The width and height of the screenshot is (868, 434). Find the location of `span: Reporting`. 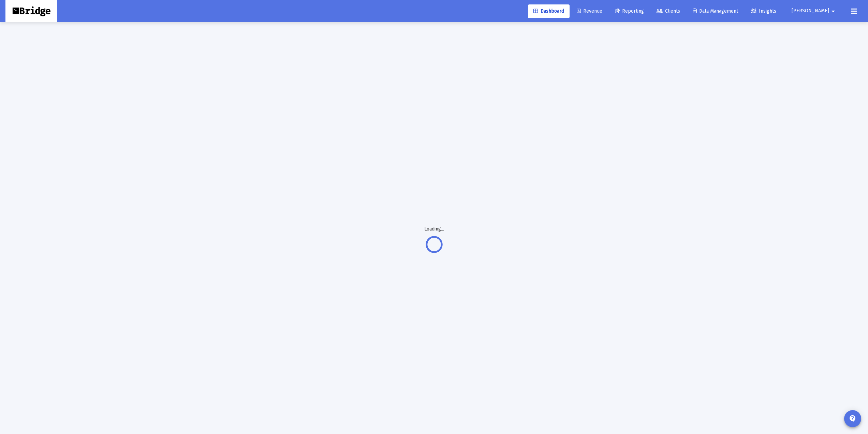

span: Reporting is located at coordinates (629, 11).